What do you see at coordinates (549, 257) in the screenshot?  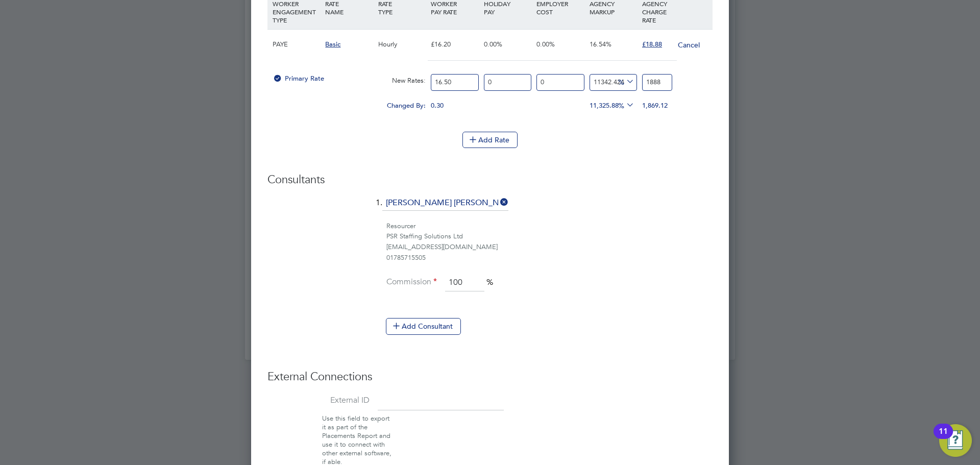 I see `div: 01785715505` at bounding box center [549, 257].